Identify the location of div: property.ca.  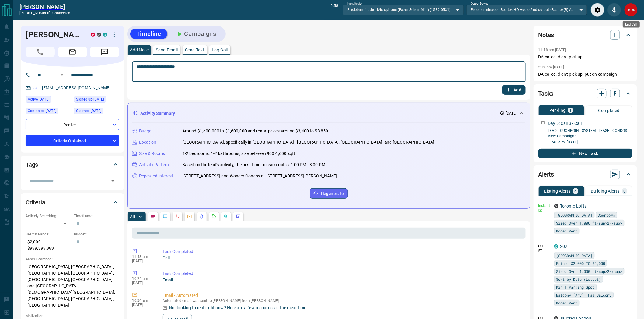
(93, 35).